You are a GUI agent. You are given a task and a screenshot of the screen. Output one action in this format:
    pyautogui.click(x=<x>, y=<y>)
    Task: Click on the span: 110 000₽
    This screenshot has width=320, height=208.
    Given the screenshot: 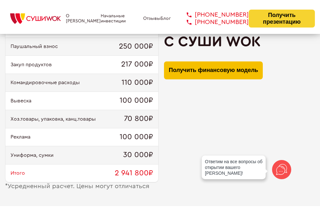 What is the action you would take?
    pyautogui.click(x=137, y=83)
    